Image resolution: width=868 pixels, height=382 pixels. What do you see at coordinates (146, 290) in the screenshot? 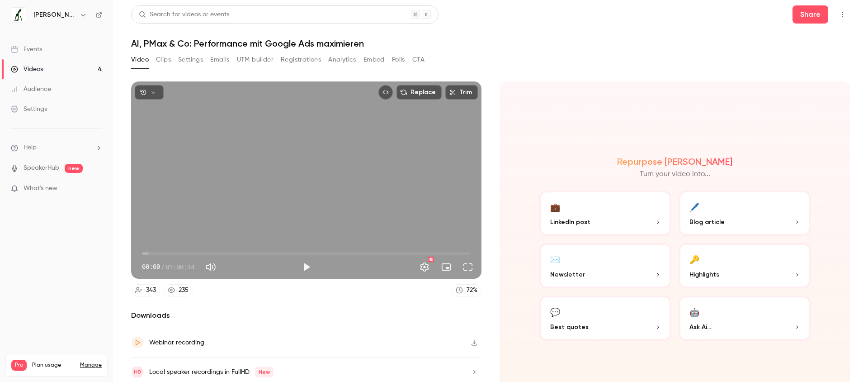
I see `a: 343` at bounding box center [146, 290].